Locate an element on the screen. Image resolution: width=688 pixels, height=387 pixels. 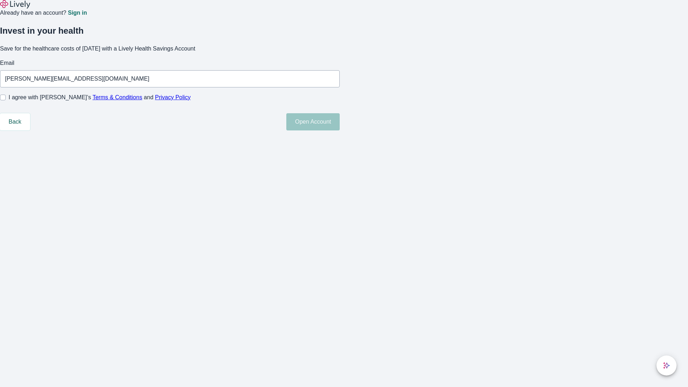
a: Terms & Conditions is located at coordinates (117, 97).